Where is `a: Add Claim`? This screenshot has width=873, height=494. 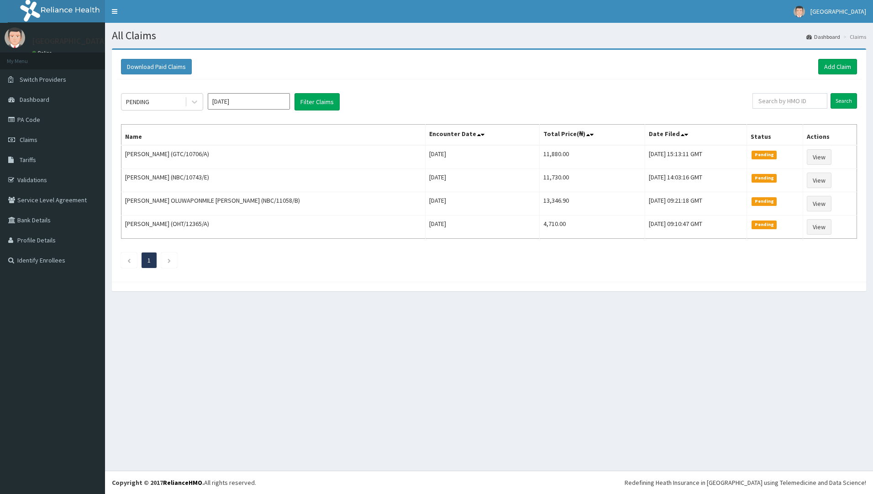
a: Add Claim is located at coordinates (838, 67).